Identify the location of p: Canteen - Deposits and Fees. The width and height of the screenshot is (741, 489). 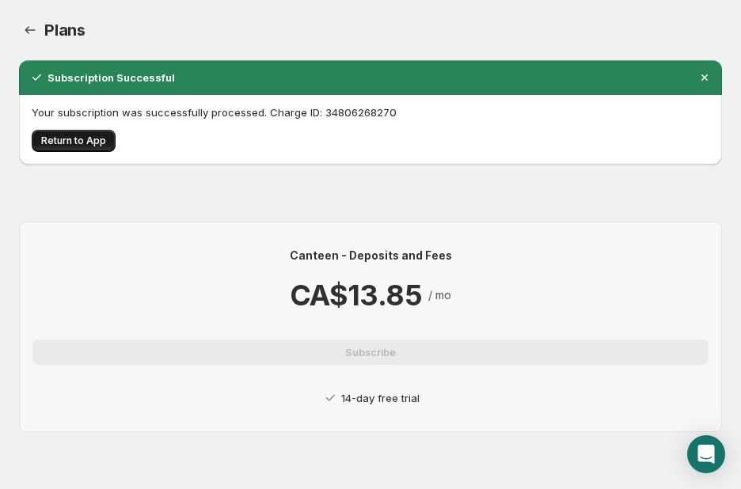
(371, 256).